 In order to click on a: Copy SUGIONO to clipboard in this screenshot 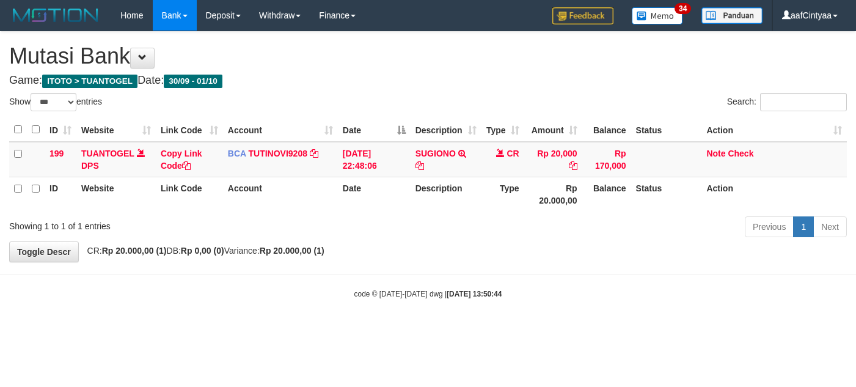, I will do `click(420, 166)`.